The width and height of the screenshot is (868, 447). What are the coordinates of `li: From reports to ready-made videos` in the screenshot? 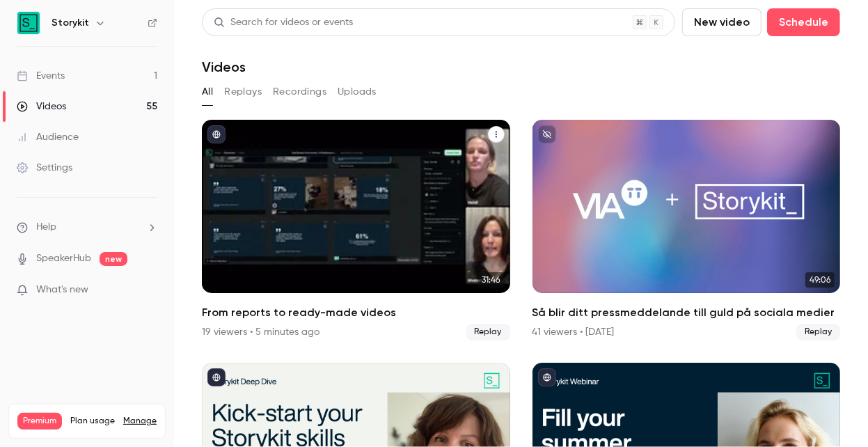 It's located at (356, 230).